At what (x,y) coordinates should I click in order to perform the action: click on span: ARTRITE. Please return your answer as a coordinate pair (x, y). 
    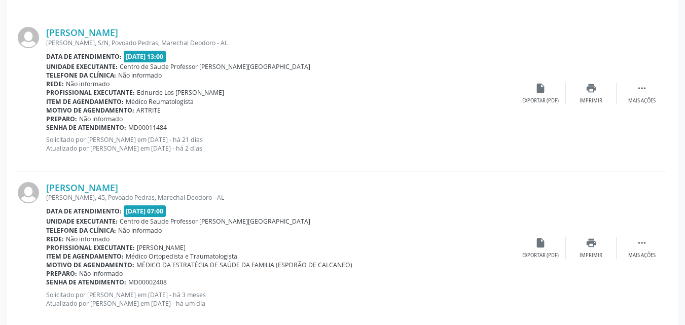
    Looking at the image, I should click on (149, 110).